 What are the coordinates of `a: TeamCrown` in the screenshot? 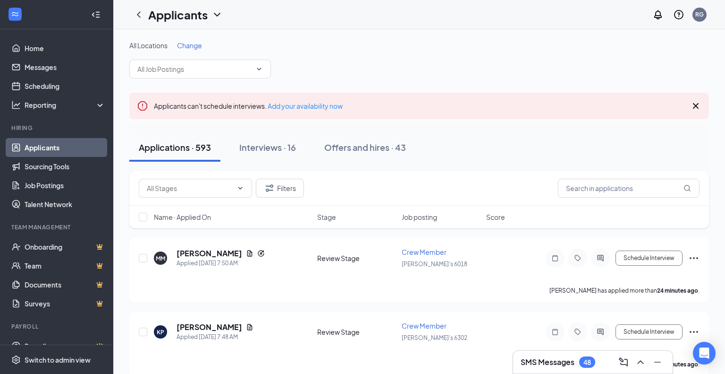 It's located at (65, 265).